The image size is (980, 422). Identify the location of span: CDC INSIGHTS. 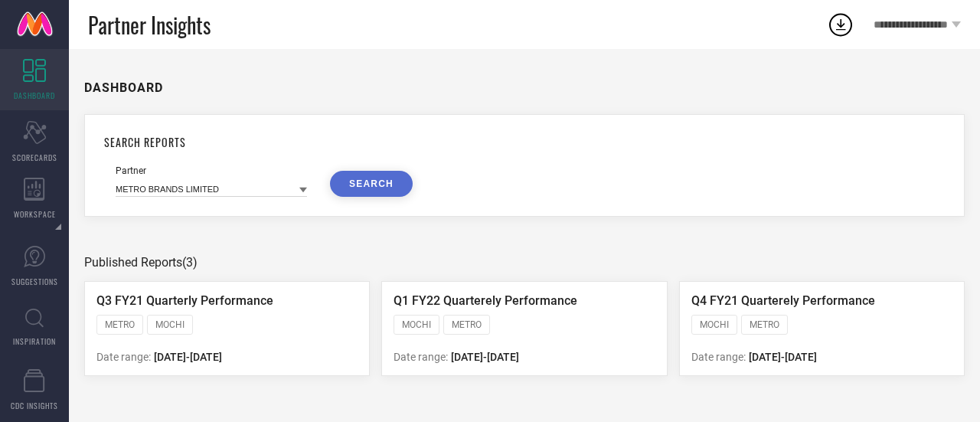
(35, 405).